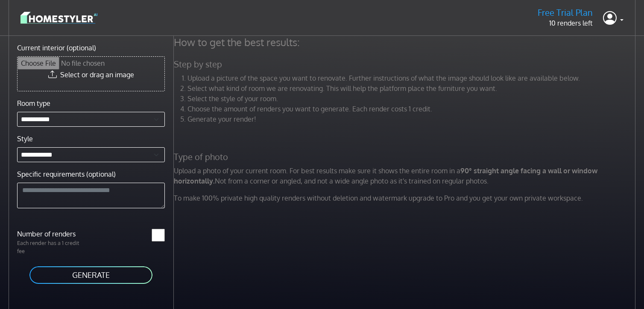 The width and height of the screenshot is (644, 309). I want to click on p: To make 100% private high quality renders without deletion and watermark upgrade to Pro and you g..., so click(406, 198).